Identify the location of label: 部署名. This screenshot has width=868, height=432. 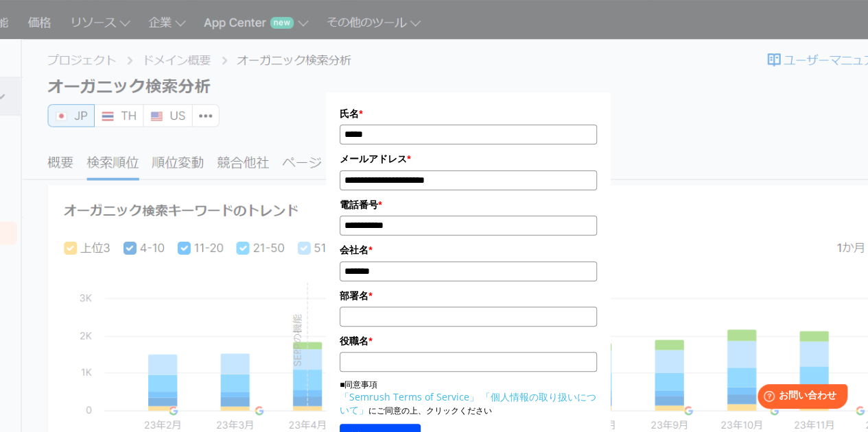
(468, 296).